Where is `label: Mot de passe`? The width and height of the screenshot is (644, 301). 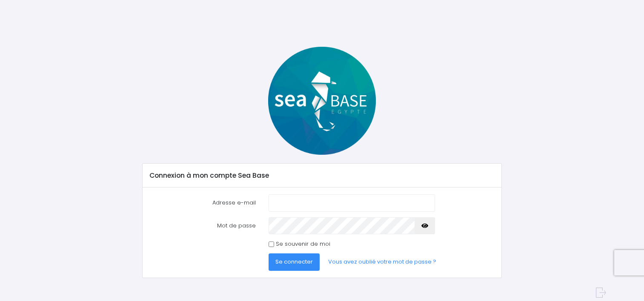 label: Mot de passe is located at coordinates (203, 226).